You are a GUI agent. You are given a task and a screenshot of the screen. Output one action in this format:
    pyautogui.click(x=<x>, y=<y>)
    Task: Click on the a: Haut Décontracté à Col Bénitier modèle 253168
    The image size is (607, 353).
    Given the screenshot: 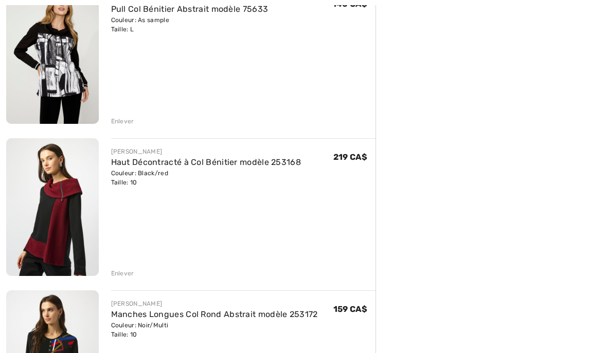 What is the action you would take?
    pyautogui.click(x=206, y=162)
    